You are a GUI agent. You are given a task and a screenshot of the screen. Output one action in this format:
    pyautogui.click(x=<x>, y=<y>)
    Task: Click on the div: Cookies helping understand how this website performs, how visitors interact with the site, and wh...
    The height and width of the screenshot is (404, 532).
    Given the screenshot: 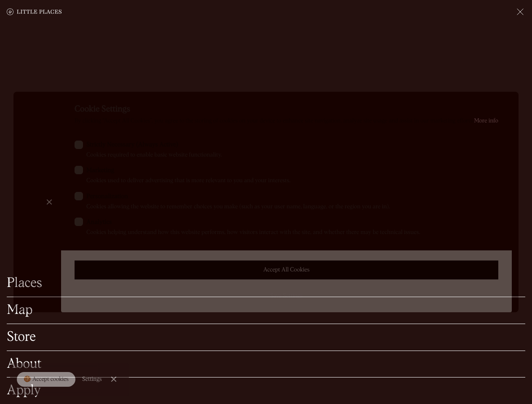 What is the action you would take?
    pyautogui.click(x=292, y=233)
    